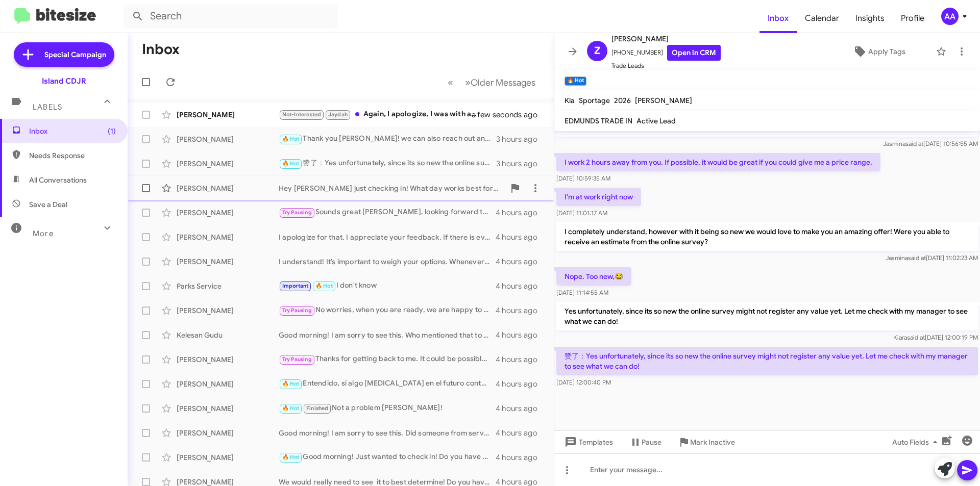 The image size is (980, 486). I want to click on span: Finished, so click(317, 408).